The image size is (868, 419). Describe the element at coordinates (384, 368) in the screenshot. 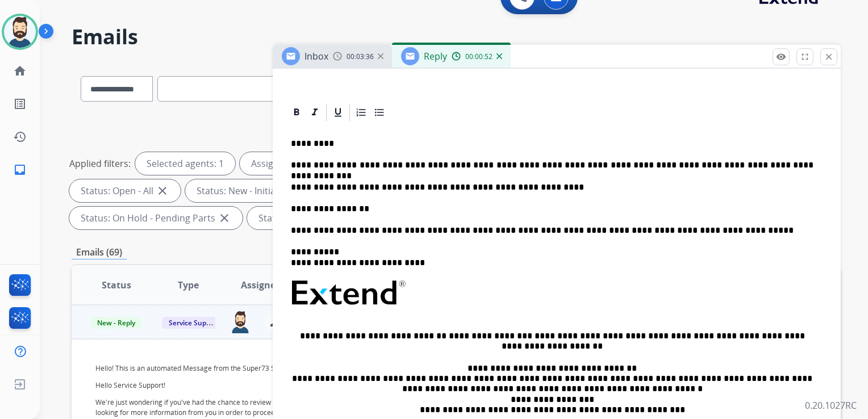

I see `p: Hello! This is an automated Message from the Super73 Support Team concerning ticket # 441122` at that location.